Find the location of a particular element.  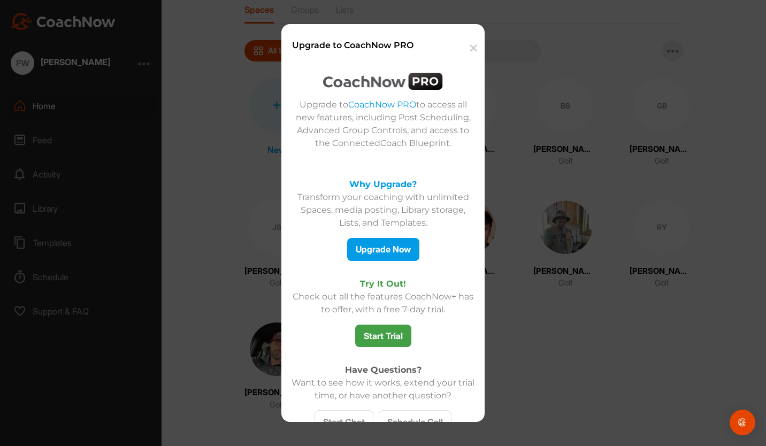

div: Want to see how it works, extend your trial time, or have another question? is located at coordinates (383, 389).